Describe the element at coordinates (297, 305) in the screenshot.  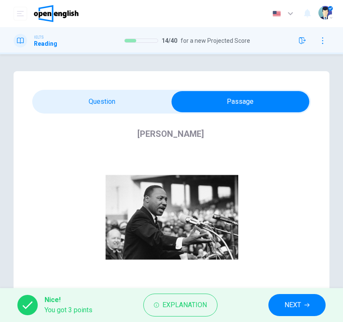
I see `button: NEXT` at that location.